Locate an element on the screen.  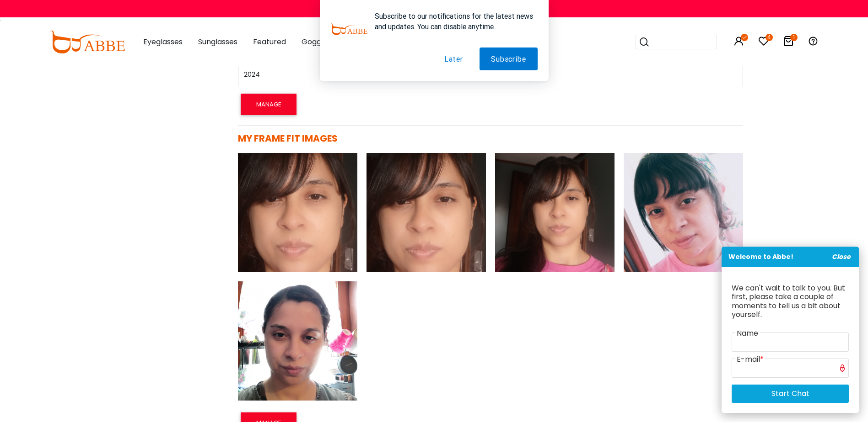
button: Subscribe is located at coordinates (509, 59).